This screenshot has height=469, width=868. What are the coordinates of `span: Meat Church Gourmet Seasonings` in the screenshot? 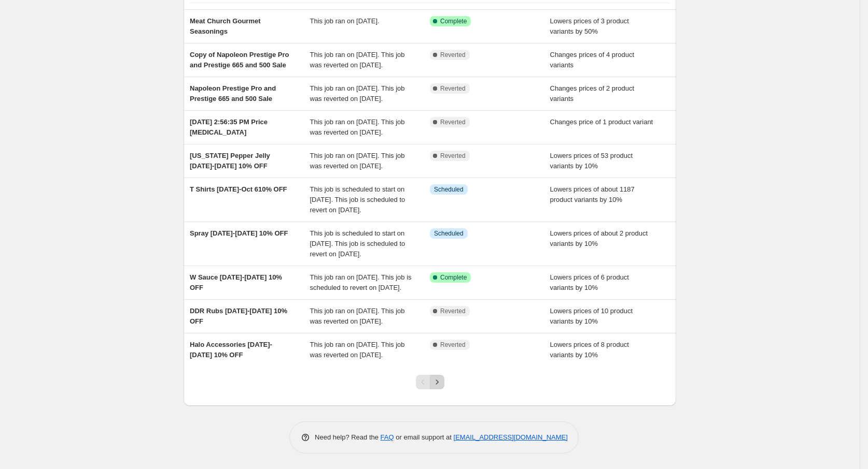 It's located at (225, 26).